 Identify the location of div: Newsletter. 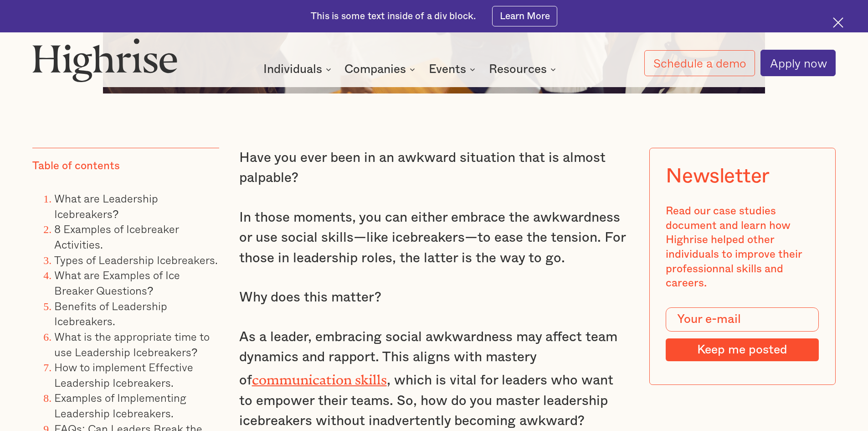
(718, 176).